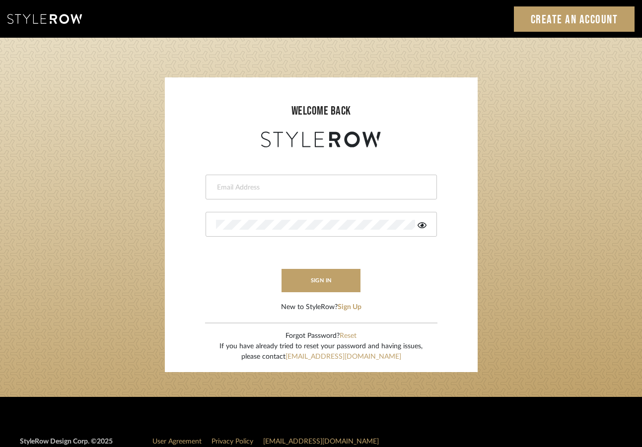  Describe the element at coordinates (321, 111) in the screenshot. I see `div: welcome back` at that location.